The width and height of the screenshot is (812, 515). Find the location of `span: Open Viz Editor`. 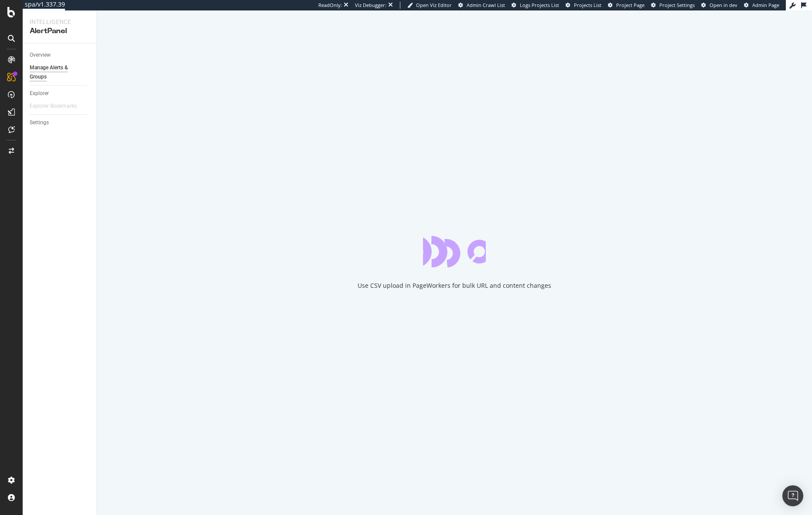

span: Open Viz Editor is located at coordinates (434, 5).